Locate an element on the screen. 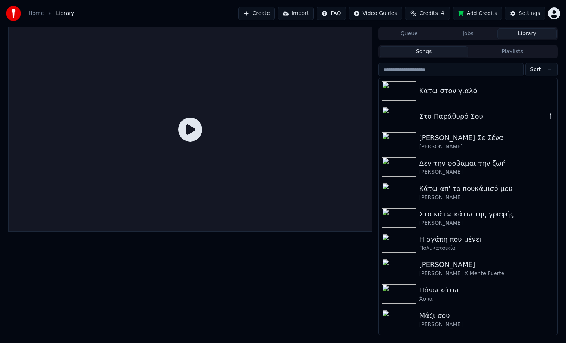 The image size is (566, 343). button: Queue is located at coordinates (409, 34).